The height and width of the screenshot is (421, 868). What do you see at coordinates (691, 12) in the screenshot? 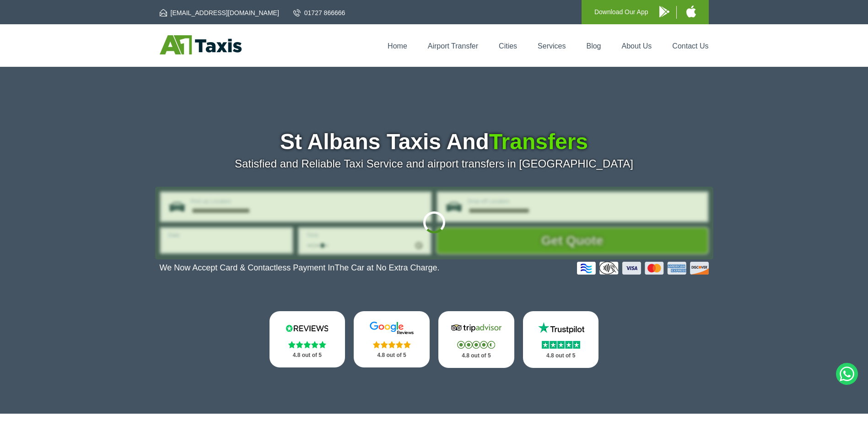
I see `img: A1 Taxis iPhone App` at bounding box center [691, 12].